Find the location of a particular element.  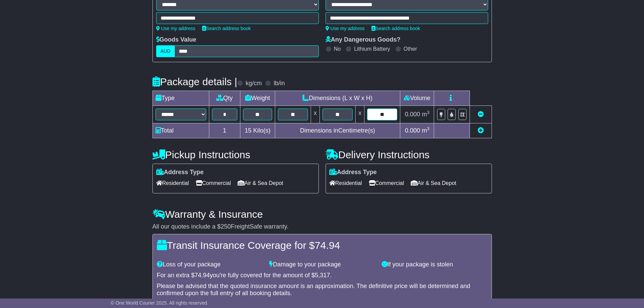

span: 5,317 is located at coordinates (322, 275).